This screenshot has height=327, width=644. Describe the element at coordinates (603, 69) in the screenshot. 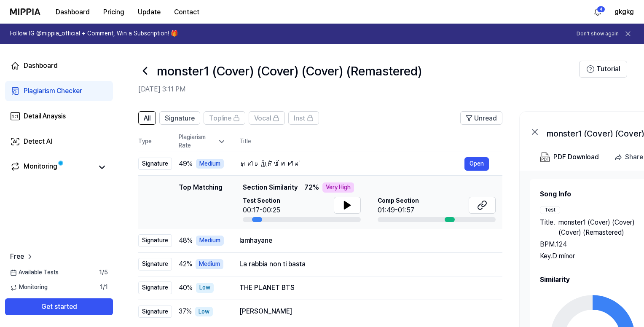

I see `button: Tutorial` at that location.